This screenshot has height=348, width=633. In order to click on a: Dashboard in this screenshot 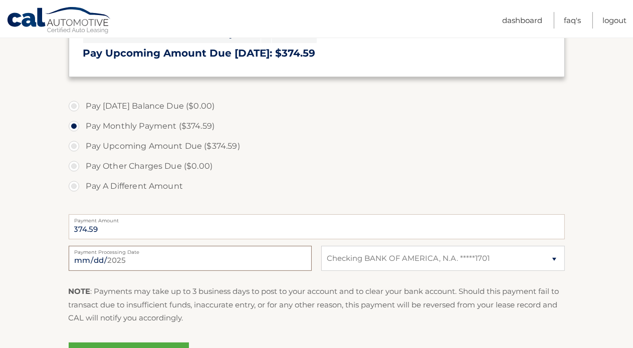, I will do `click(522, 20)`.